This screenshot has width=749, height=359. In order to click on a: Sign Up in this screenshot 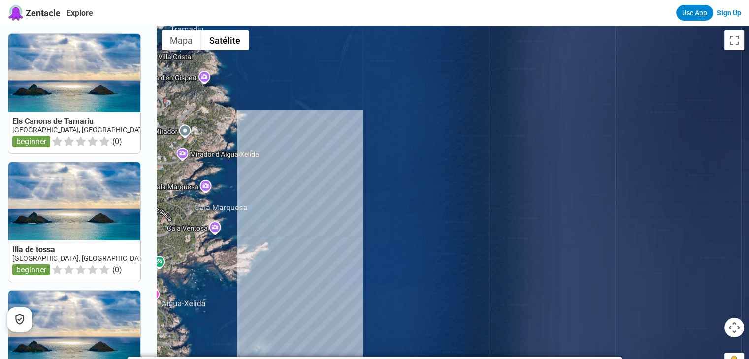, I will do `click(729, 13)`.